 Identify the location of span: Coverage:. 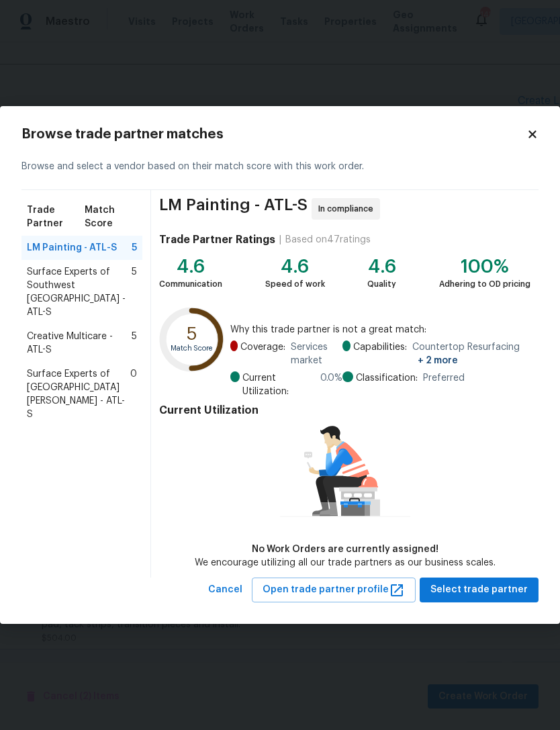
(262, 354).